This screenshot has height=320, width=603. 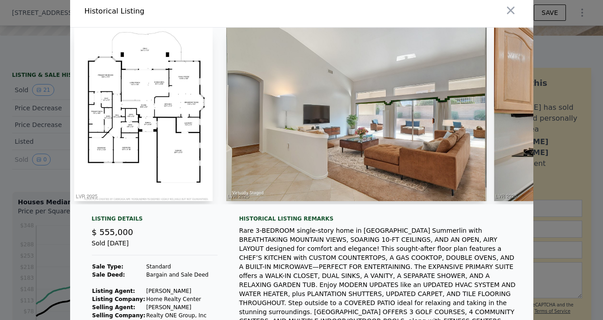 What do you see at coordinates (113, 232) in the screenshot?
I see `span: $ 555,000` at bounding box center [113, 232].